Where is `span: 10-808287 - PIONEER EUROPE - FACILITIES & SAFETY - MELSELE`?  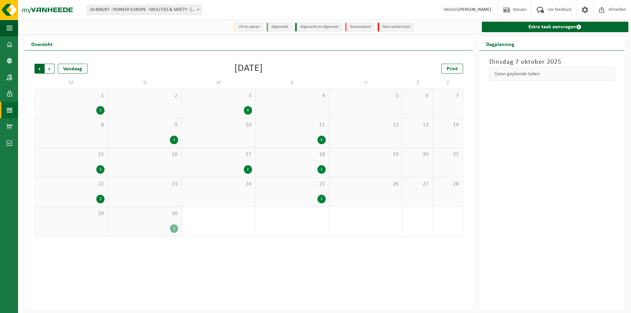 span: 10-808287 - PIONEER EUROPE - FACILITIES & SAFETY - MELSELE is located at coordinates (144, 10).